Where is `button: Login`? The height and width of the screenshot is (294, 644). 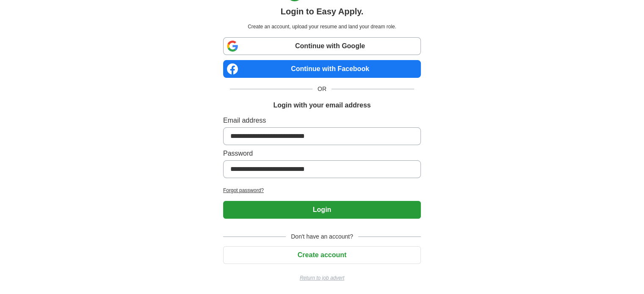 button: Login is located at coordinates (322, 210).